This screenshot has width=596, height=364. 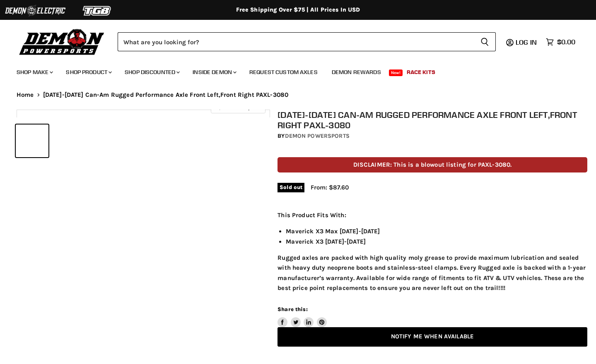 What do you see at coordinates (432, 216) in the screenshot?
I see `p: This Product Fits With:` at bounding box center [432, 216].